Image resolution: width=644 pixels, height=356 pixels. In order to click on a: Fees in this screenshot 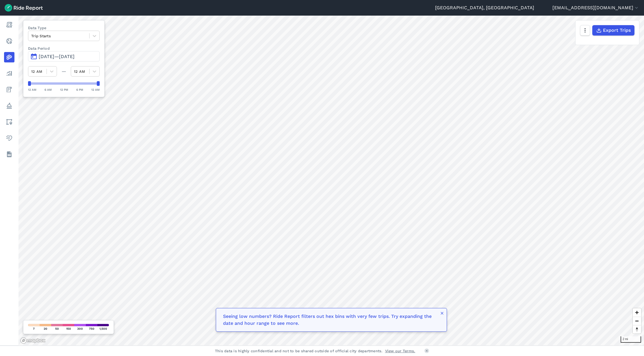, I will do `click(9, 90)`.